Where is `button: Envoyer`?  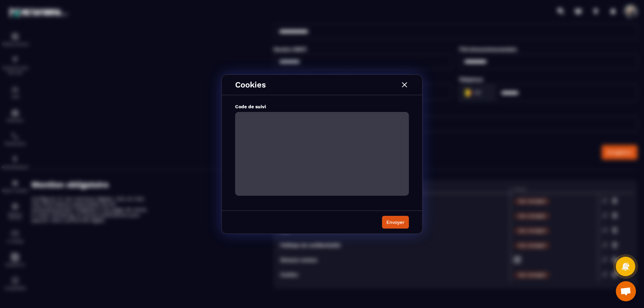
button: Envoyer is located at coordinates (395, 222).